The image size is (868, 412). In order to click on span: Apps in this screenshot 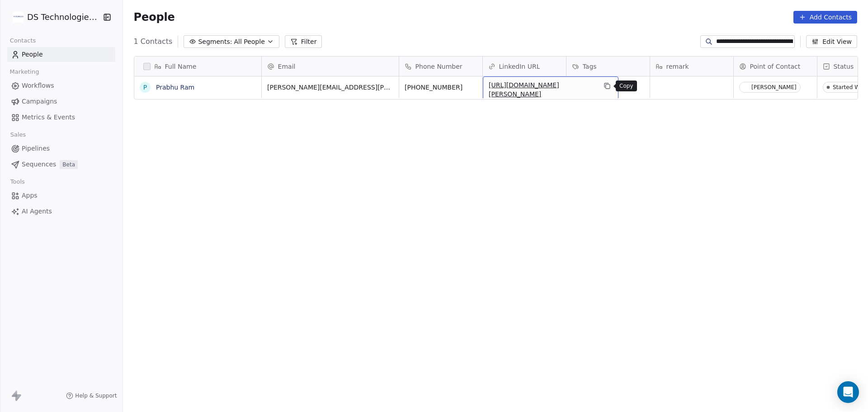, I will do `click(29, 196)`.